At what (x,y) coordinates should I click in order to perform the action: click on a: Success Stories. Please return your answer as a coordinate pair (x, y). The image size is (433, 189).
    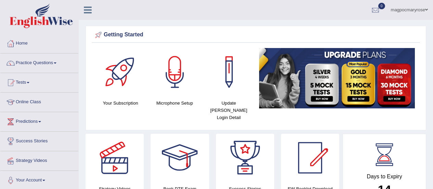
    Looking at the image, I should click on (39, 140).